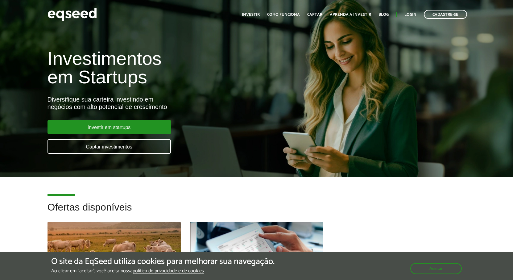 This screenshot has height=280, width=513. Describe the element at coordinates (350, 14) in the screenshot. I see `a: Aprenda a investir` at that location.